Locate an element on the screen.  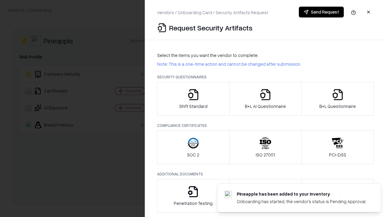
button: Privacy Policy is located at coordinates (265, 196).